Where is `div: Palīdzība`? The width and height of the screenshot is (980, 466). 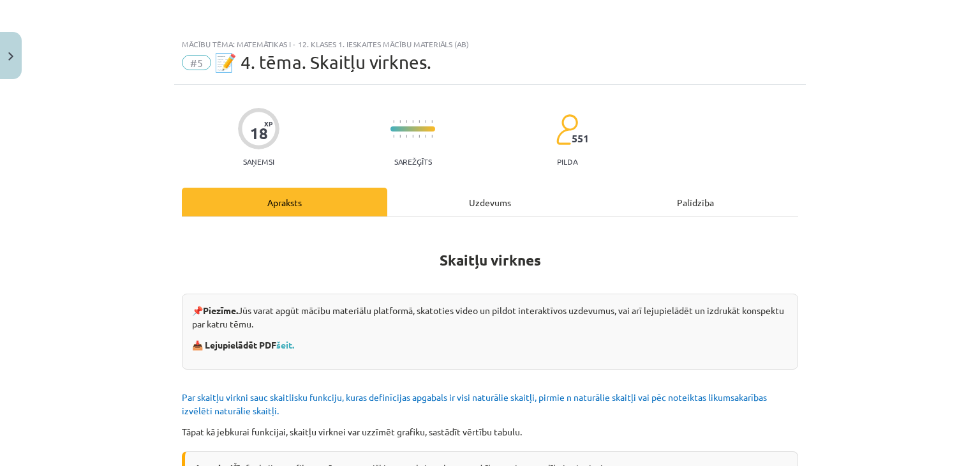 div: Palīdzība is located at coordinates (695, 202).